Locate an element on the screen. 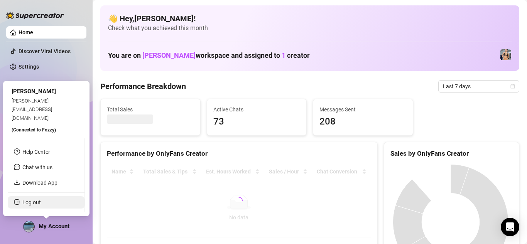 The height and width of the screenshot is (244, 527). img: ACg8ocLnFTVFkJ8DkVsi1i7KUids0sEKLc-BLXLr3z121nKbfWfYJJM=s96-c is located at coordinates (29, 227).